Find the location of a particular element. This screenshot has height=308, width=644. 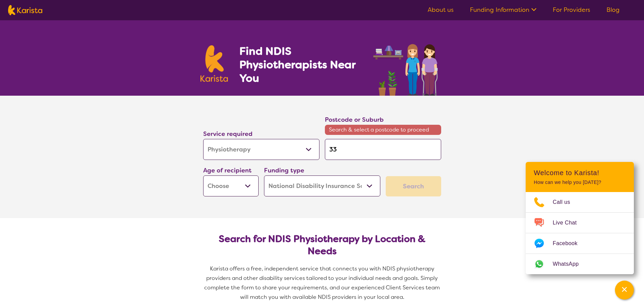

h2: Welcome to Karista! is located at coordinates (580, 173).